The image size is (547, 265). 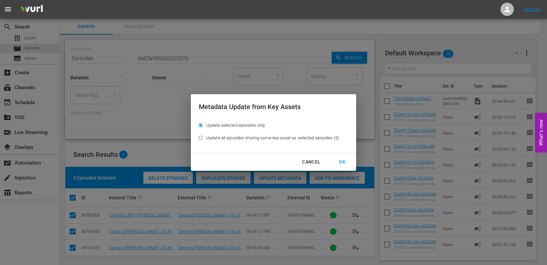 I want to click on div: Metadata Update from Key Assets, so click(x=272, y=107).